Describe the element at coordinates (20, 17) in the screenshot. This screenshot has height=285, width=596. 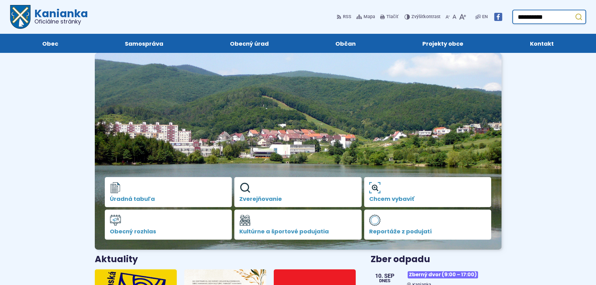
I see `img: Prejsť na domovskú stránku` at that location.